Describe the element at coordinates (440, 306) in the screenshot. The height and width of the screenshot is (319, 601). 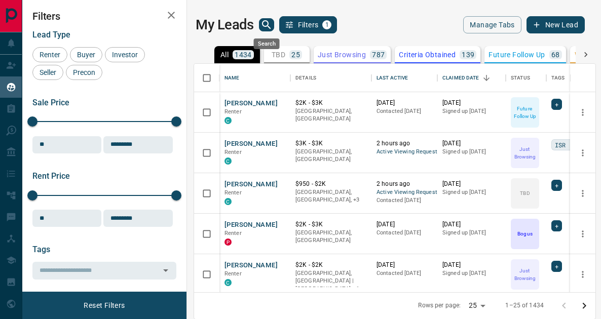
I see `p: Rows per page:` at that location.